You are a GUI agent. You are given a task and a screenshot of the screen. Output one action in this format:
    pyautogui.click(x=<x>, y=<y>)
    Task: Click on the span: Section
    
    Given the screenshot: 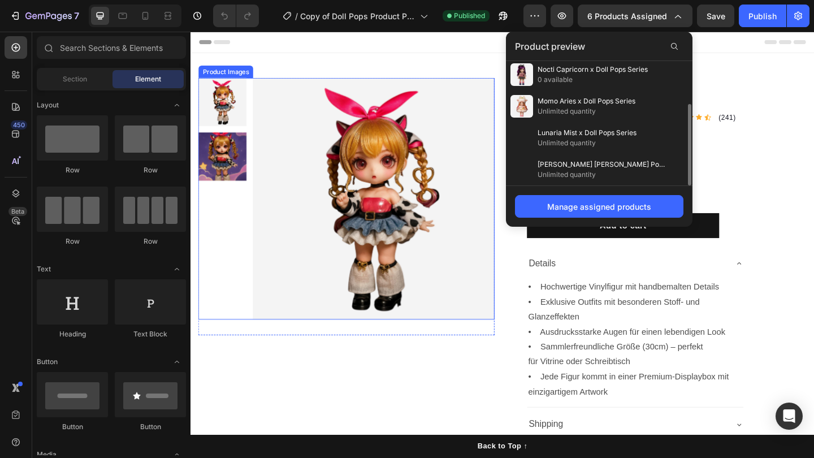 What is the action you would take?
    pyautogui.click(x=75, y=79)
    